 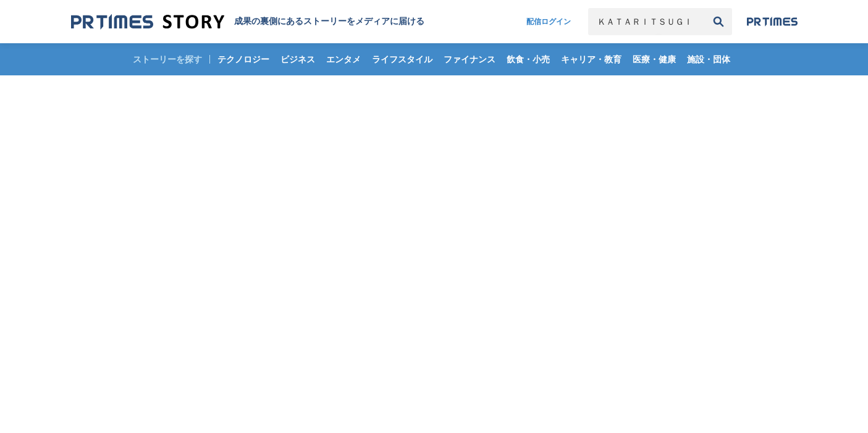 What do you see at coordinates (709, 59) in the screenshot?
I see `a: 施設・団体` at bounding box center [709, 59].